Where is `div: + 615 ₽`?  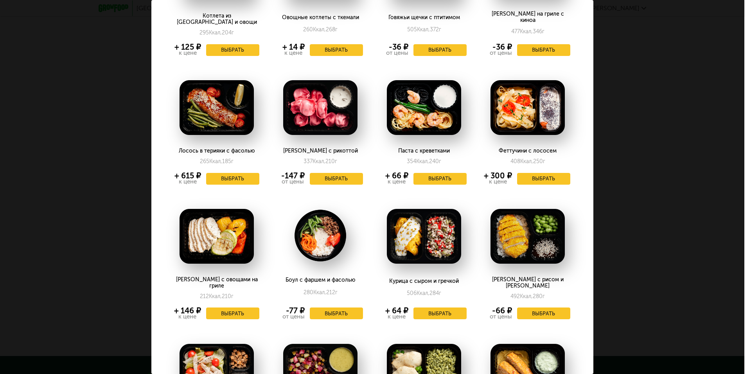 div: + 615 ₽ is located at coordinates (188, 176).